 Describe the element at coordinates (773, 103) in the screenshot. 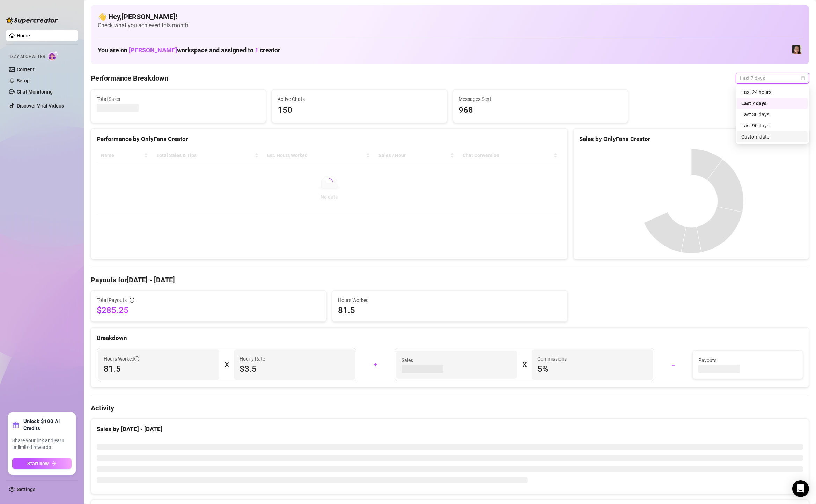

I see `div: Last 7 days` at that location.